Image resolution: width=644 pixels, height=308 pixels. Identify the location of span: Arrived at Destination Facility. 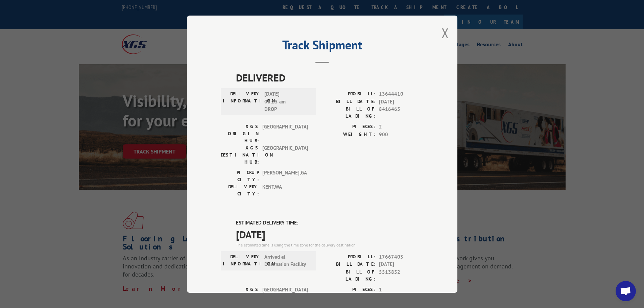
(287, 260).